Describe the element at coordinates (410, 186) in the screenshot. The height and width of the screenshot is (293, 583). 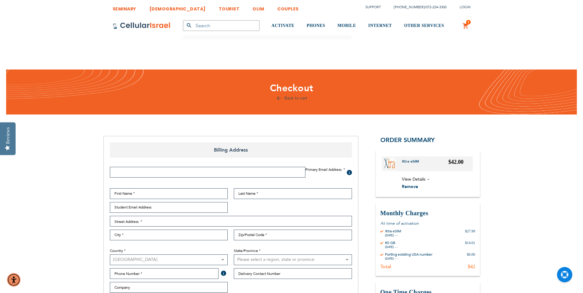
I see `span: Remove` at that location.